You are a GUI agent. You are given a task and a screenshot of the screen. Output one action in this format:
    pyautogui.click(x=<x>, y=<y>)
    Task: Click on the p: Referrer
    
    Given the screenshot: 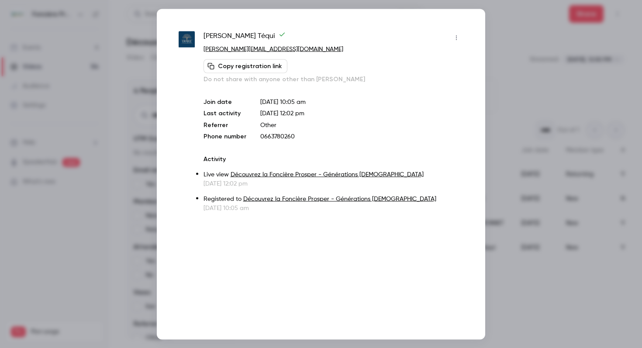 What is the action you would take?
    pyautogui.click(x=225, y=125)
    